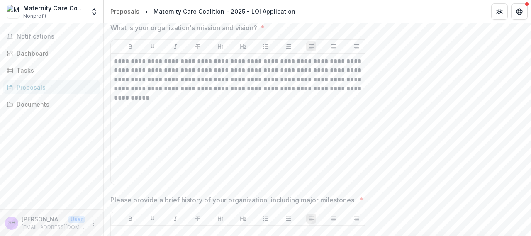 This screenshot has width=531, height=236. I want to click on p: Please provide a brief history of your organization, including major milestones., so click(233, 200).